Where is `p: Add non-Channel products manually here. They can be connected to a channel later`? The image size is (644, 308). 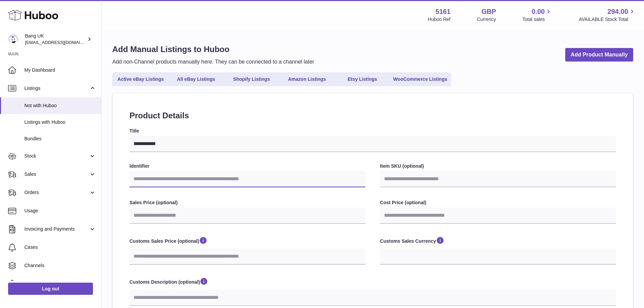
p: Add non-Channel products manually here. They can be connected to a channel later is located at coordinates (213, 62).